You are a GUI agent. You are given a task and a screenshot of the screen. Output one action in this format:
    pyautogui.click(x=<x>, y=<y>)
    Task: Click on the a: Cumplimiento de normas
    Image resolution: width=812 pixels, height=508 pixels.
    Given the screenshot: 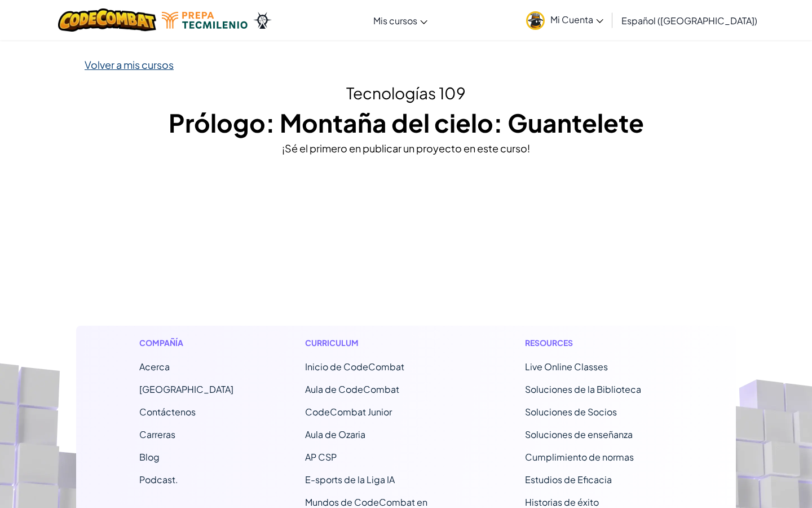 What is the action you would take?
    pyautogui.click(x=579, y=457)
    